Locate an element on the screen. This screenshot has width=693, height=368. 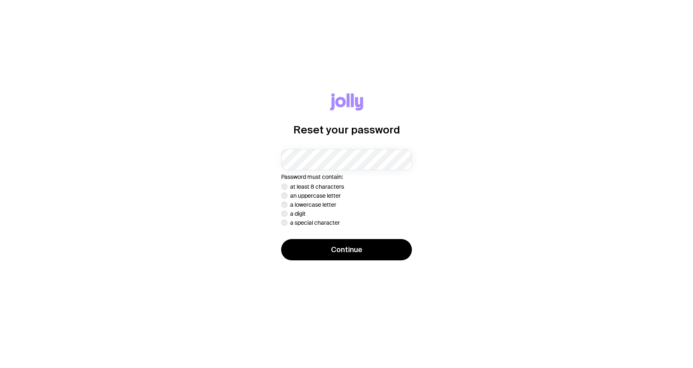
p: at least 8 characters is located at coordinates (317, 186).